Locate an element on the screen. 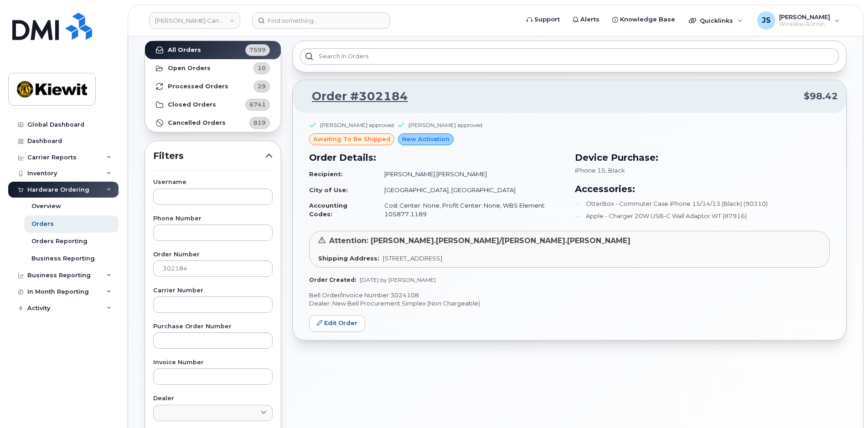 This screenshot has height=428, width=868. strong: Order Created: is located at coordinates (332, 280).